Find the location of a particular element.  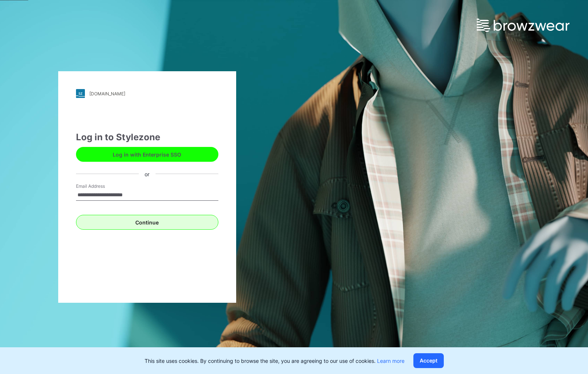

button: Continue is located at coordinates (147, 222).